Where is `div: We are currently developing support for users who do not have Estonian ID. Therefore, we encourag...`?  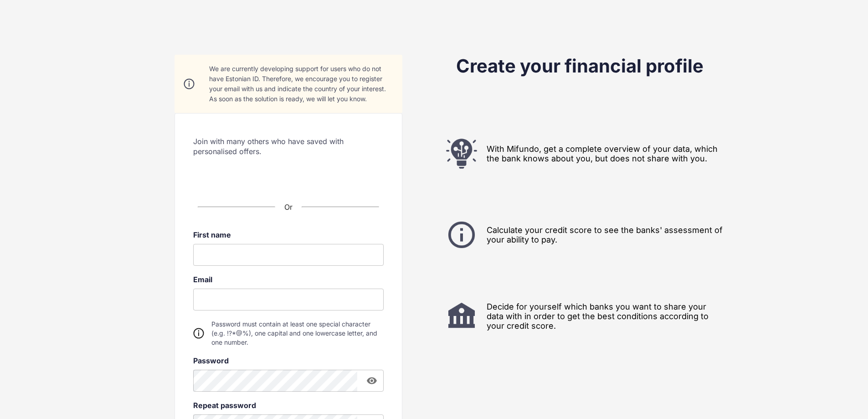
div: We are currently developing support for users who do not have Estonian ID. Therefore, we encourag... is located at coordinates (301, 83).